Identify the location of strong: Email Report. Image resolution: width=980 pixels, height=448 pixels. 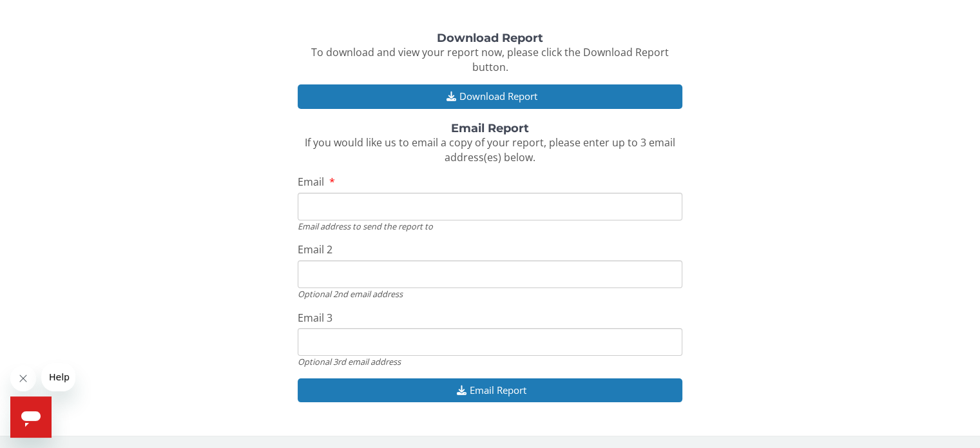
(490, 128).